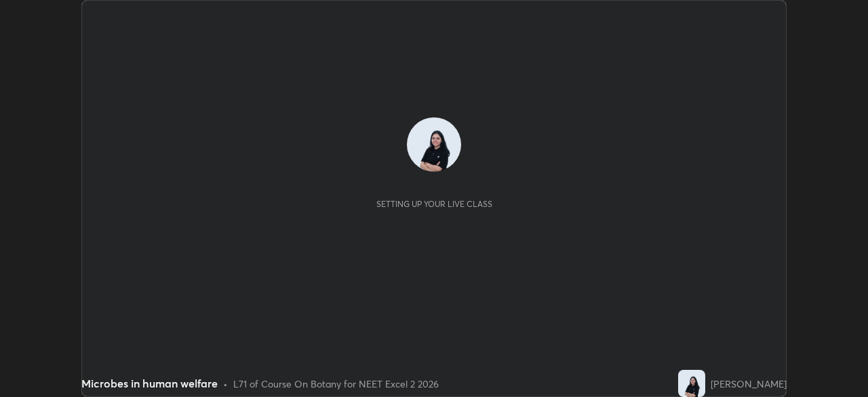  What do you see at coordinates (336, 383) in the screenshot?
I see `div: L71 of Course On Botany for NEET Excel 2 2026` at bounding box center [336, 383].